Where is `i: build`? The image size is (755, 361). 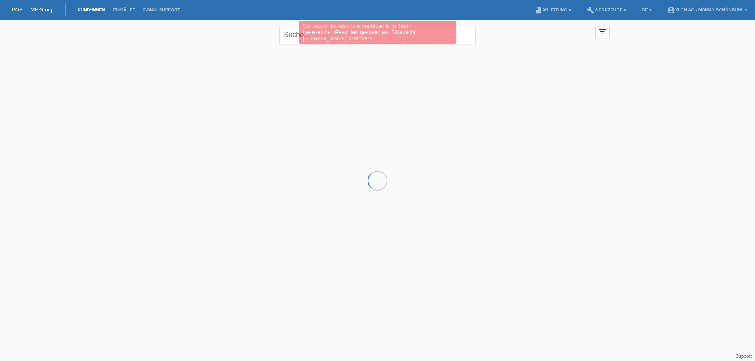
i: build is located at coordinates (591, 10).